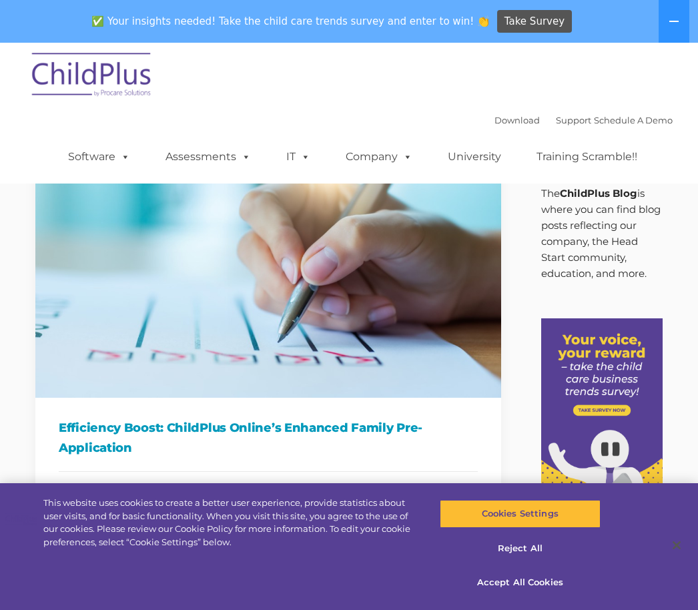 This screenshot has width=698, height=610. I want to click on span: Take Survey, so click(534, 21).